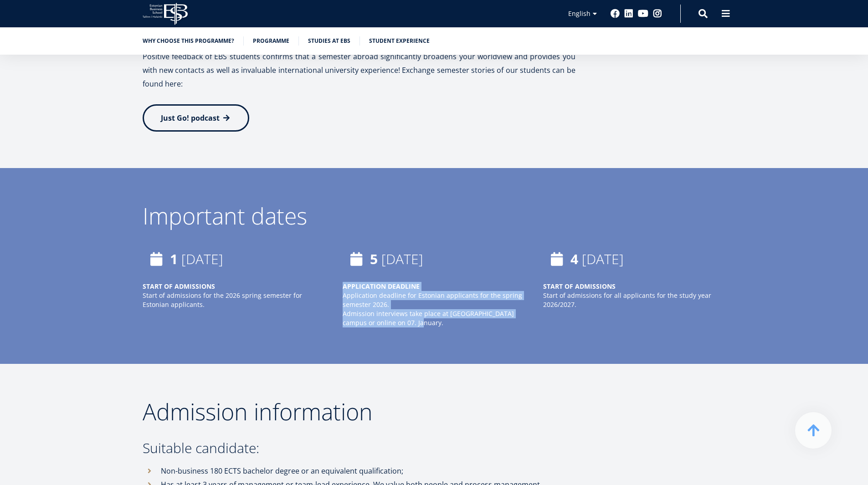 This screenshot has height=485, width=868. What do you see at coordinates (5, 154) in the screenshot?
I see `input: Technology Innovation MBA` at bounding box center [5, 154].